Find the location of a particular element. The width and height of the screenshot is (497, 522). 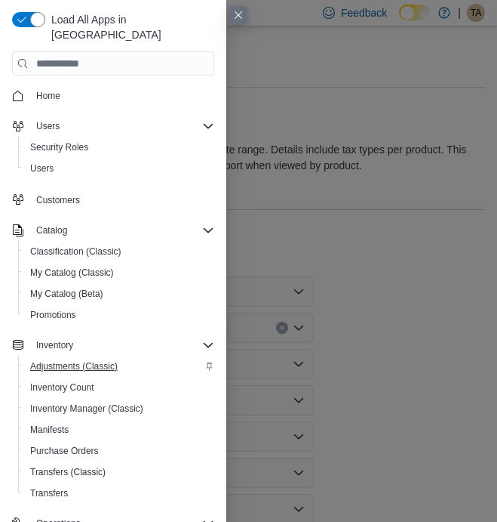

button: Classification (Classic) is located at coordinates (119, 251).